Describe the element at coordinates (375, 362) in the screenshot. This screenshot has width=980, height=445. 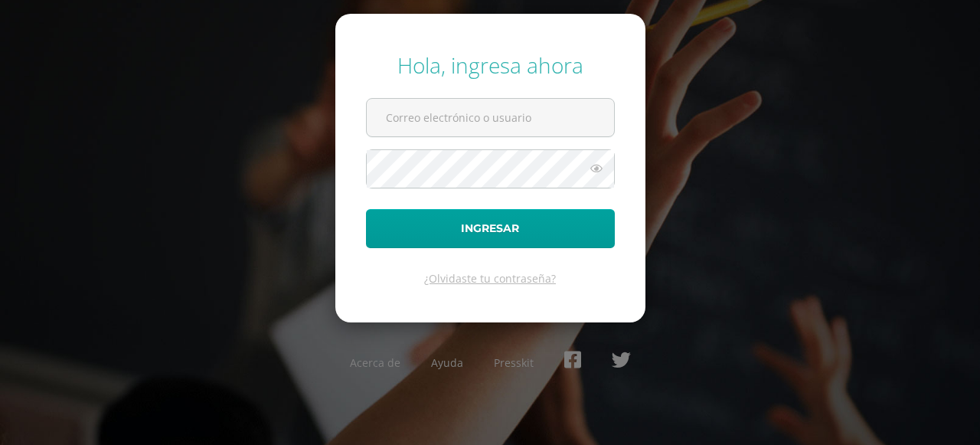
I see `a: Acerca de` at that location.